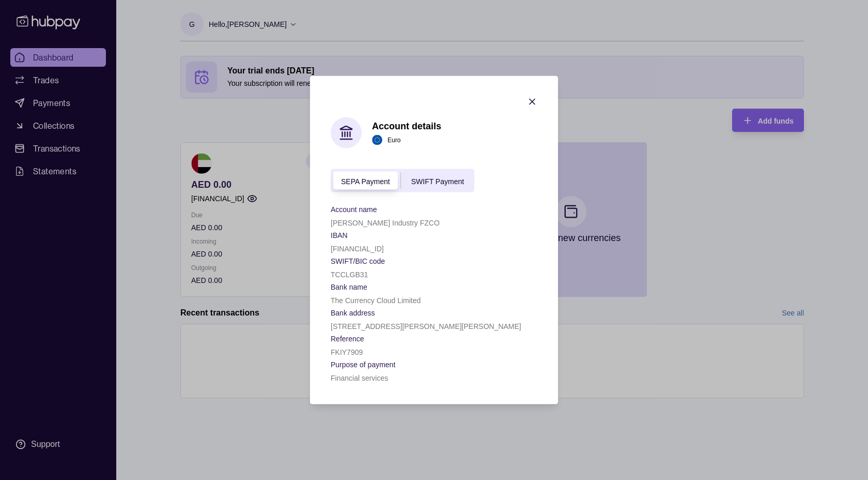 This screenshot has height=480, width=868. Describe the element at coordinates (354, 210) in the screenshot. I see `p: Account name` at that location.